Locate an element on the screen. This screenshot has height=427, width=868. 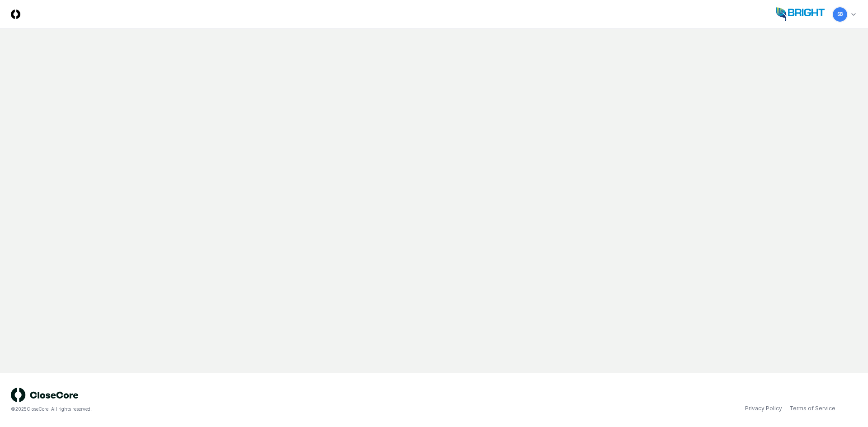
a: Terms of Service is located at coordinates (813, 409).